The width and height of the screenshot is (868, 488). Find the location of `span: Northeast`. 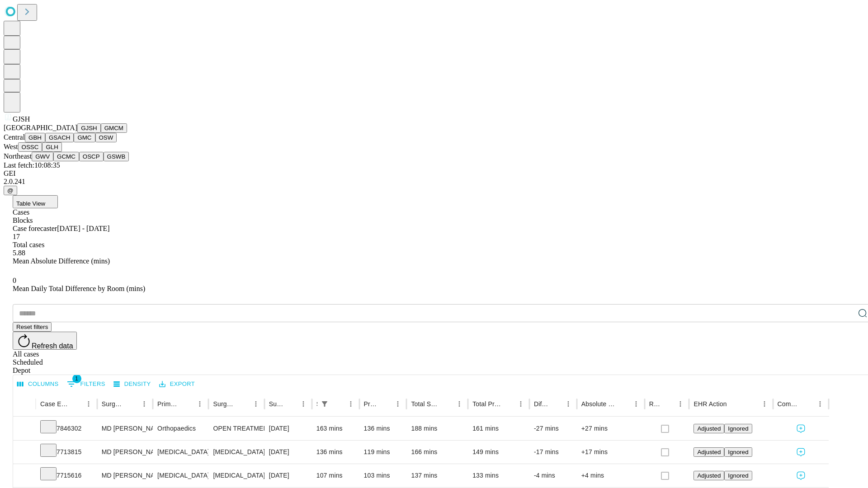

span: Northeast is located at coordinates (18, 156).